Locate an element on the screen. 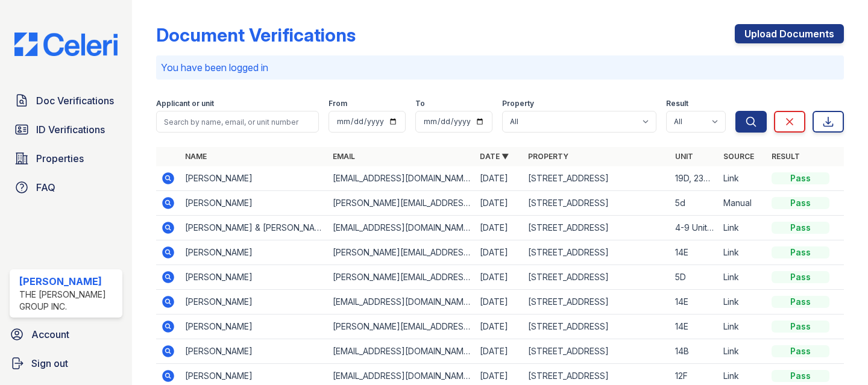 The image size is (868, 385). a: Name is located at coordinates (196, 156).